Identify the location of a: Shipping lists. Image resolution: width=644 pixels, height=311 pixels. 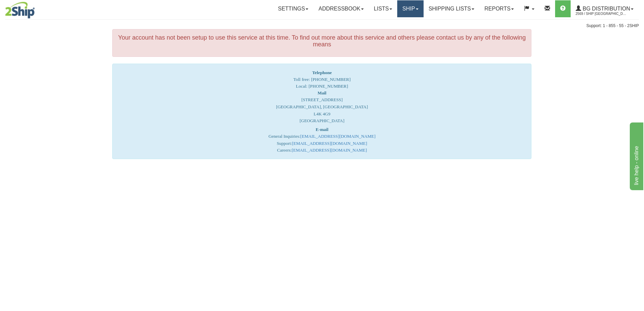
(452, 8).